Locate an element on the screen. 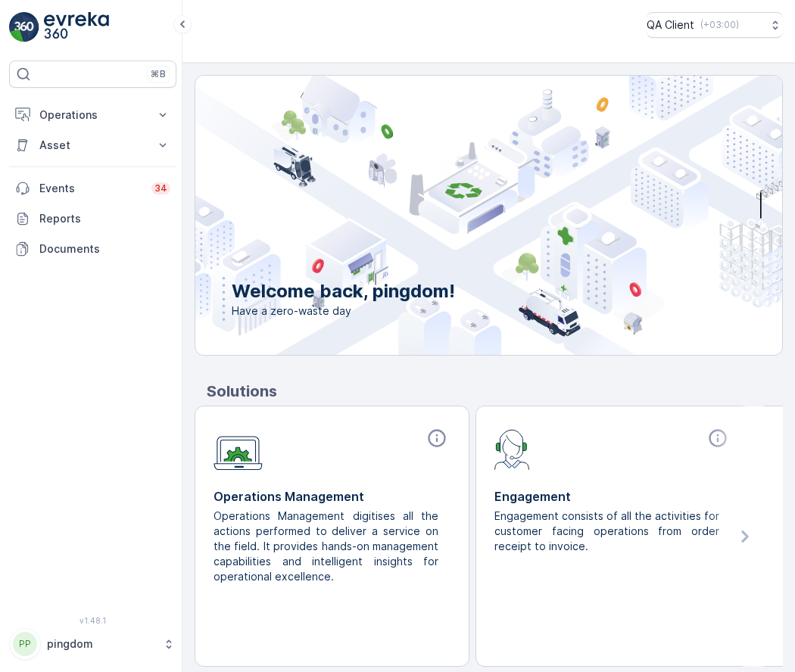  p: Operations is located at coordinates (93, 115).